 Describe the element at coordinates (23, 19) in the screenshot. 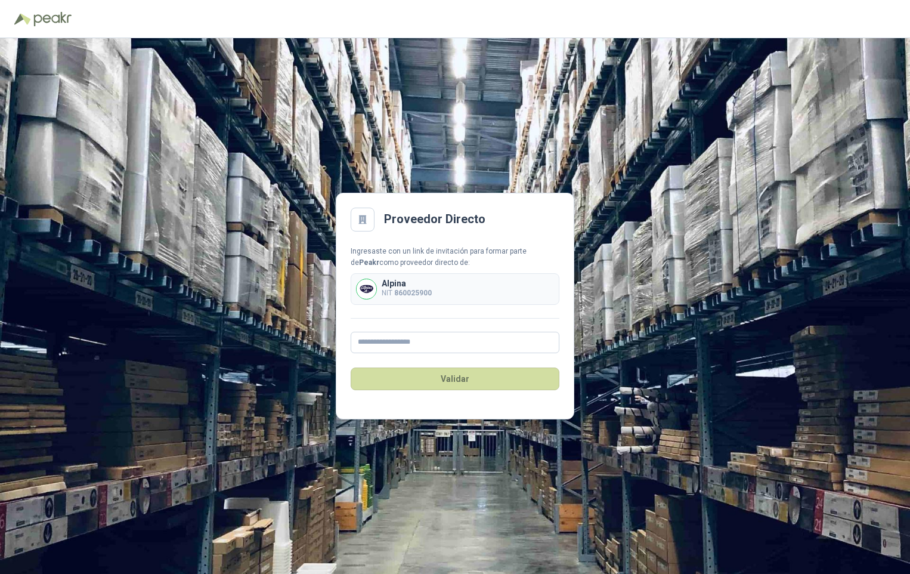

I see `img: Logo` at that location.